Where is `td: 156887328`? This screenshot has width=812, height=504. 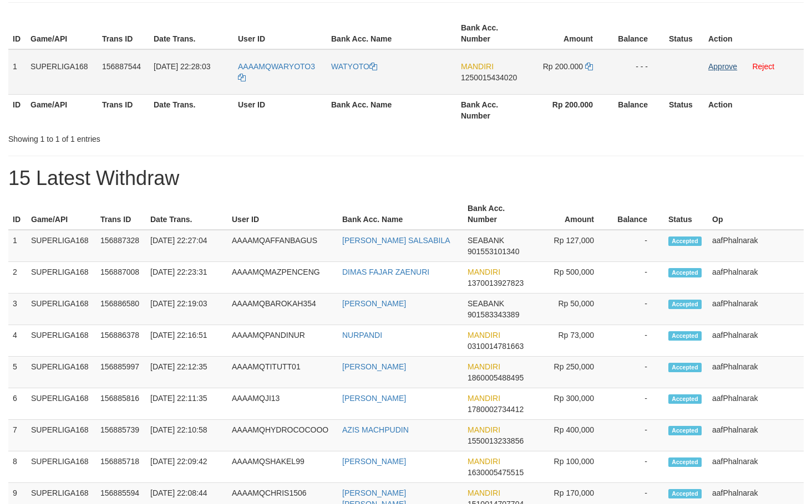
td: 156887328 is located at coordinates (121, 246).